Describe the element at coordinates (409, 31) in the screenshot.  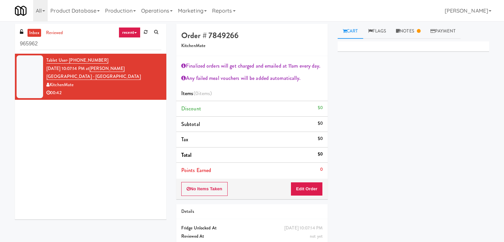
I see `a: Notes` at that location.